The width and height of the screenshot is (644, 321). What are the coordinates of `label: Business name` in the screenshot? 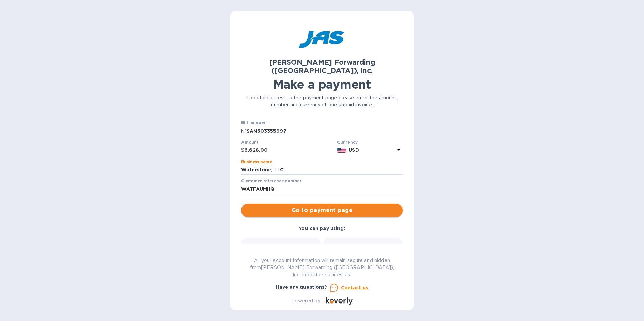 It's located at (257, 162).